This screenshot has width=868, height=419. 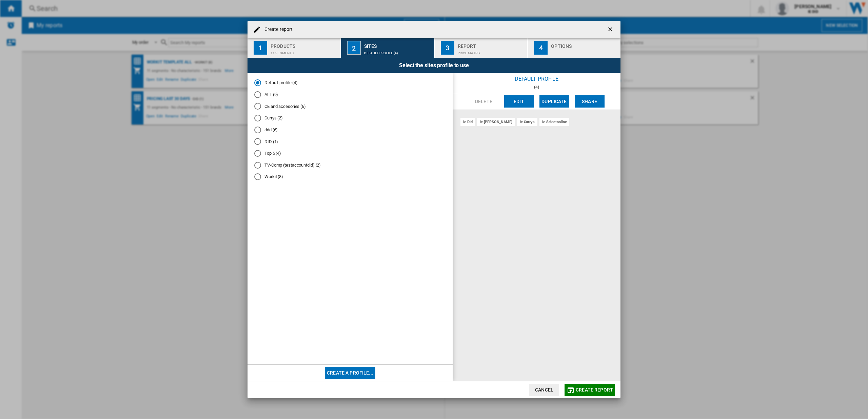 I want to click on md-radio-button: Currys (2), so click(x=350, y=118).